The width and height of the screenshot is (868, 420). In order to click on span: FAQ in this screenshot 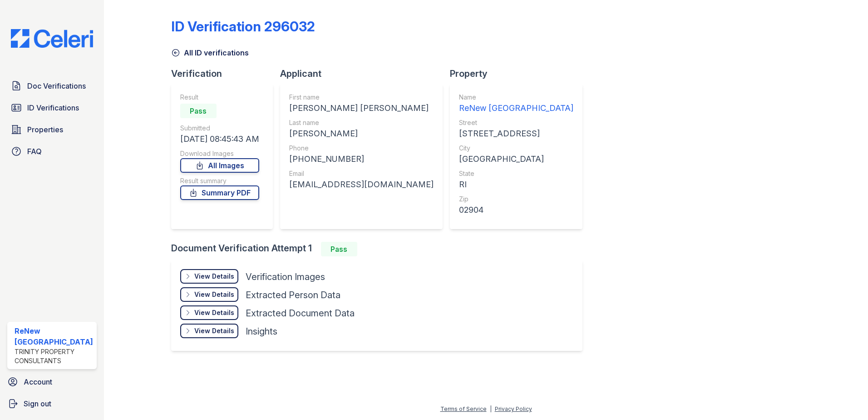, I will do `click(35, 151)`.